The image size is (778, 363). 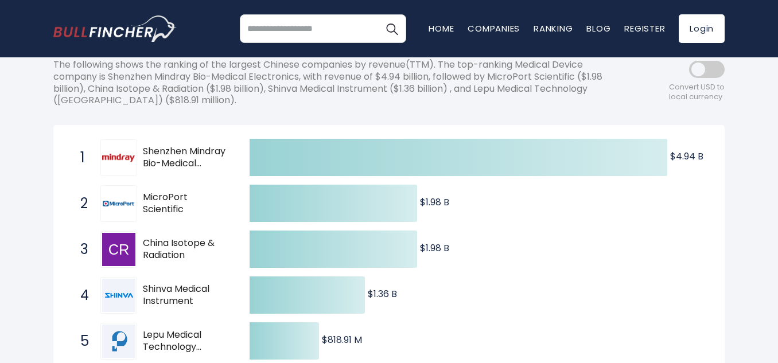 I want to click on p: The following shows the ranking of the largest Chinese companies by revenue(TTM). The top-ranking..., so click(x=337, y=83).